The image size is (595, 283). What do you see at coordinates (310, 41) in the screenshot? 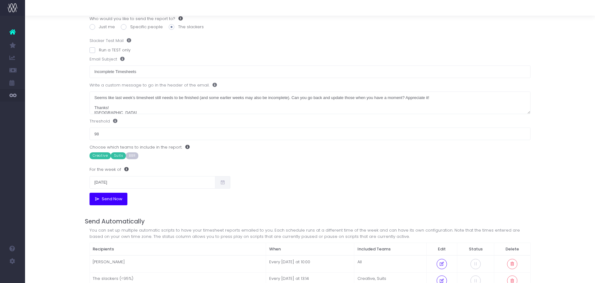
I see `span: Slacker Test Mail` at bounding box center [310, 41].